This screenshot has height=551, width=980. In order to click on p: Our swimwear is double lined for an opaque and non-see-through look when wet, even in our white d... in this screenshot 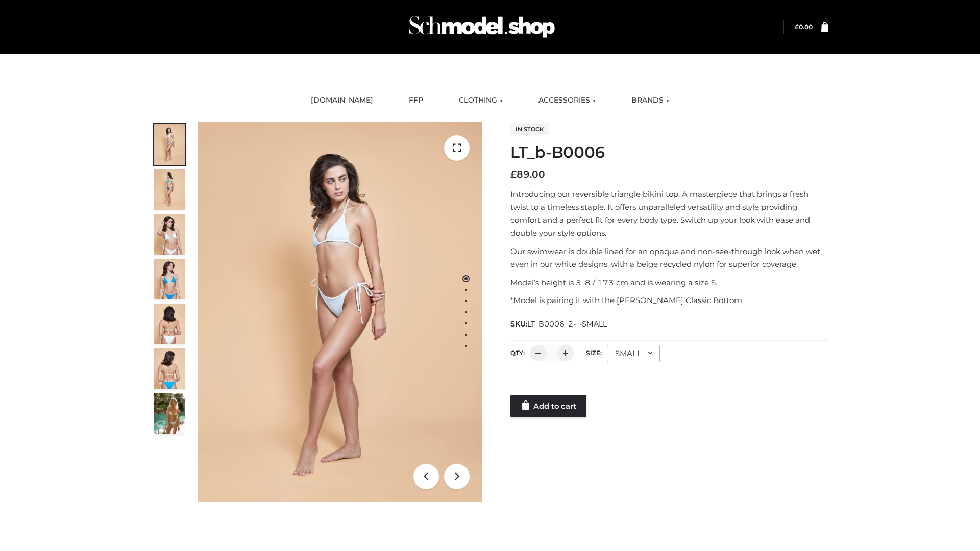, I will do `click(669, 258)`.